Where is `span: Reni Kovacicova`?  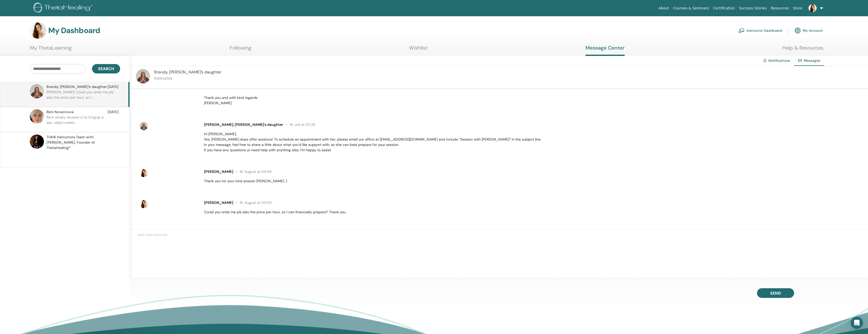
span: Reni Kovacicova is located at coordinates (60, 112).